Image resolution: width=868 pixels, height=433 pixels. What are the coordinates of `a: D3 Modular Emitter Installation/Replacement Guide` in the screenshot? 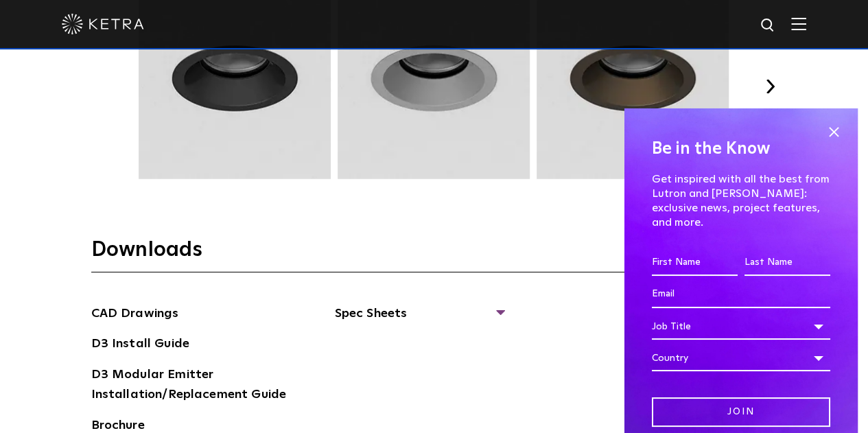 It's located at (194, 386).